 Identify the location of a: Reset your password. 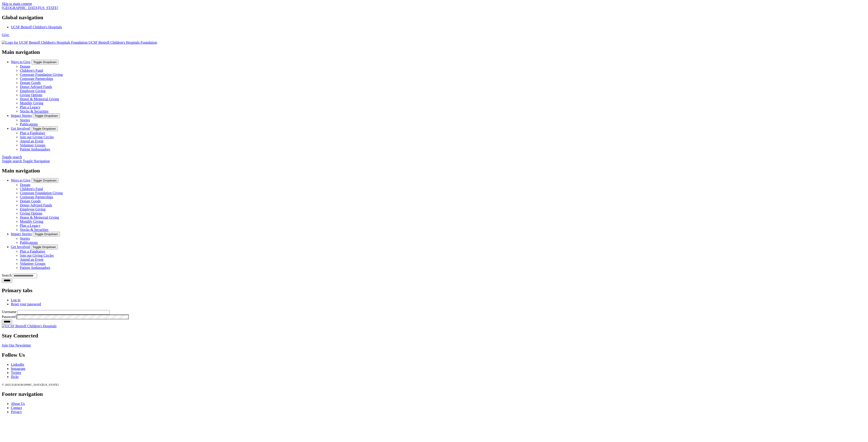
(26, 304).